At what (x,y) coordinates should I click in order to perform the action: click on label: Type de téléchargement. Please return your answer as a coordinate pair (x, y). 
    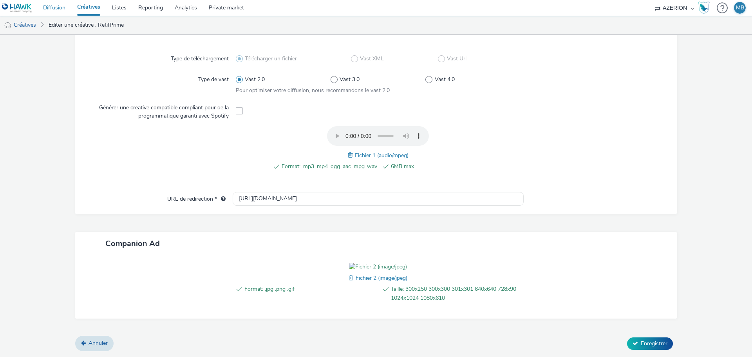
    Looking at the image, I should click on (200, 57).